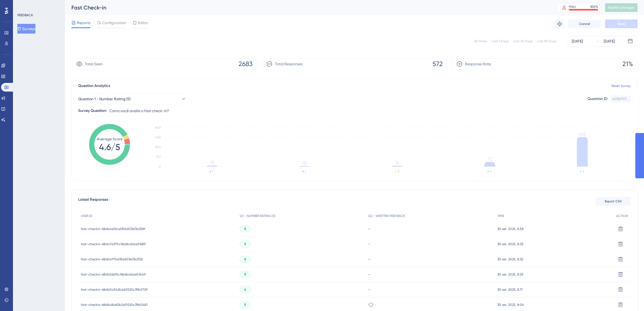 The height and width of the screenshot is (311, 644). What do you see at coordinates (246, 64) in the screenshot?
I see `span: 2683` at bounding box center [246, 64].